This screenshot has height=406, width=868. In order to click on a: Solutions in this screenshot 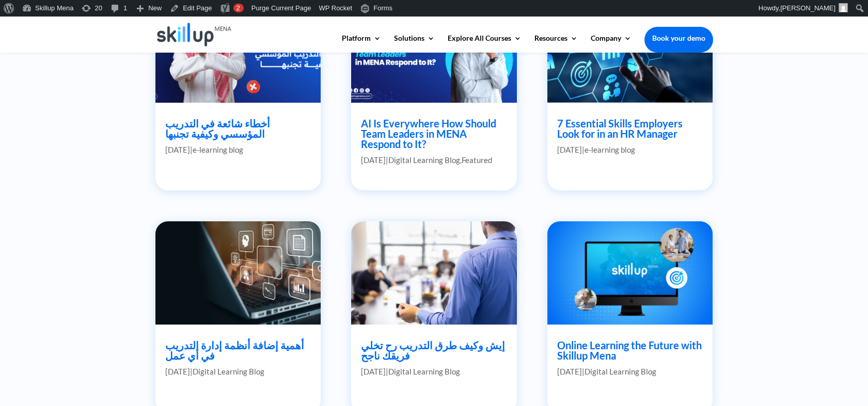, I will do `click(414, 44)`.